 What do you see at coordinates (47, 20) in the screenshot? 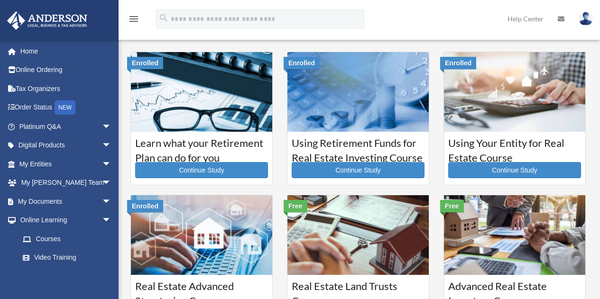
I see `img: Anderson Advisors Platinum Portal` at bounding box center [47, 20].